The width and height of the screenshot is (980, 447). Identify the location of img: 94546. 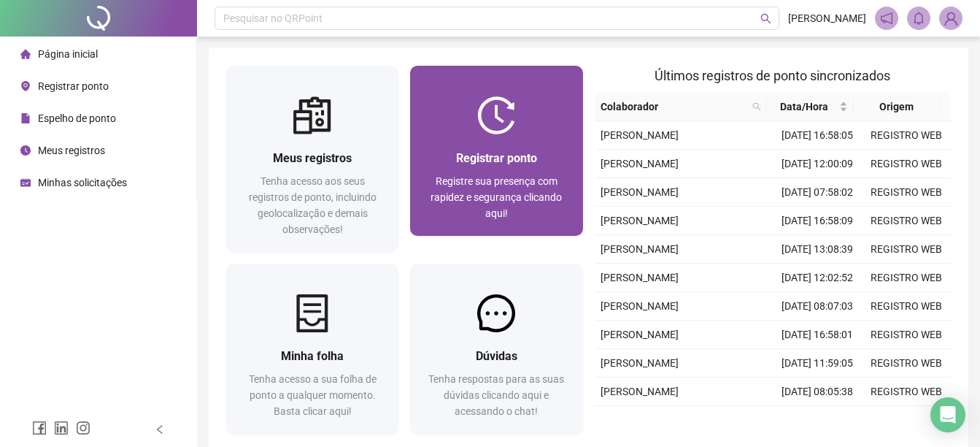
(950, 18).